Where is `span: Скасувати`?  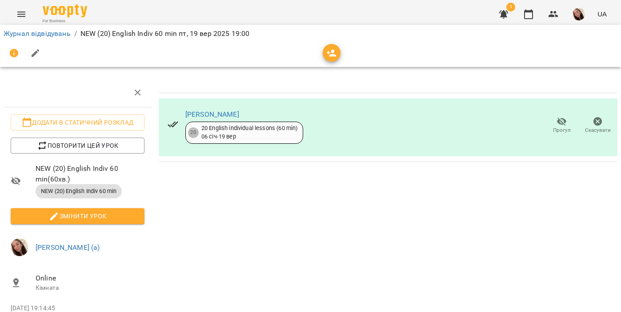
span: Скасувати is located at coordinates (598, 130).